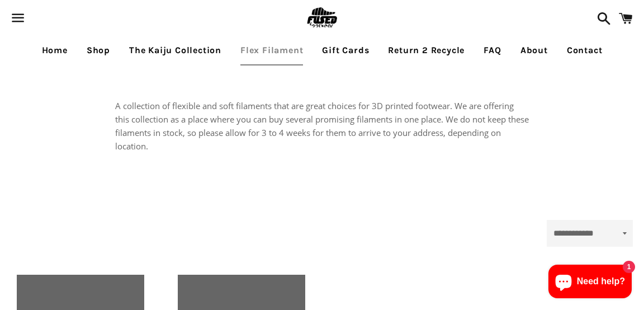 This screenshot has width=644, height=310. I want to click on a: About, so click(534, 50).